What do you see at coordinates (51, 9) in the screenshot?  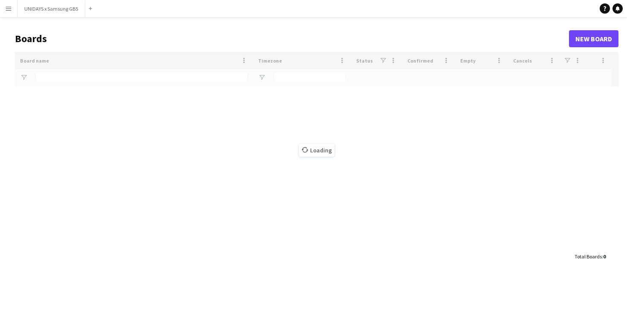 I see `button: UNiDAYS x Samsung GB5` at bounding box center [51, 9].